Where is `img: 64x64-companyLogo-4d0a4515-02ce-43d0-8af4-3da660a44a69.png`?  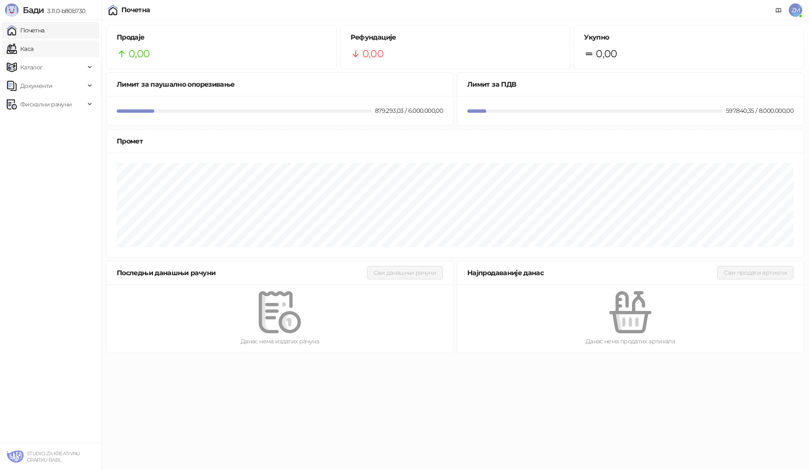 img: 64x64-companyLogo-4d0a4515-02ce-43d0-8af4-3da660a44a69.png is located at coordinates (15, 457).